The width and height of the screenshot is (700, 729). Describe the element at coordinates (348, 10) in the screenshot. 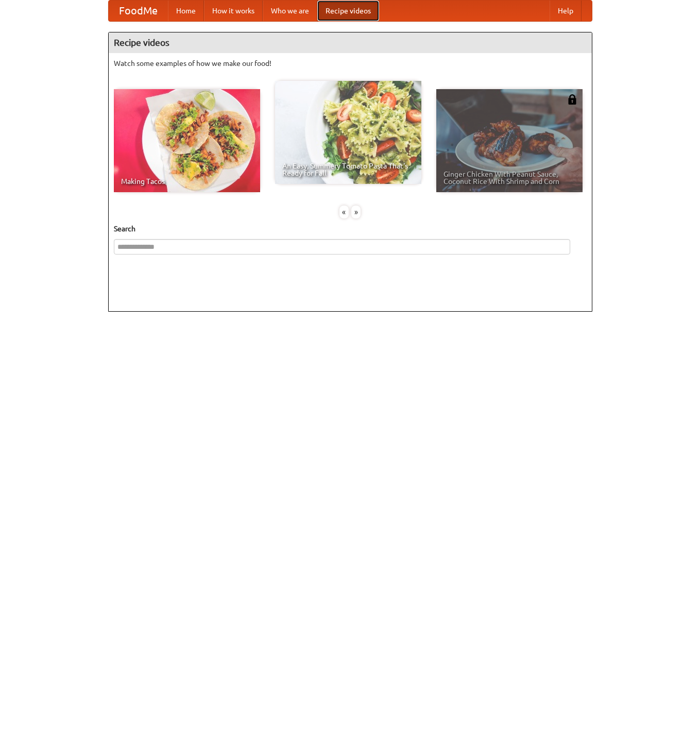

I see `a: Recipe videos` at that location.